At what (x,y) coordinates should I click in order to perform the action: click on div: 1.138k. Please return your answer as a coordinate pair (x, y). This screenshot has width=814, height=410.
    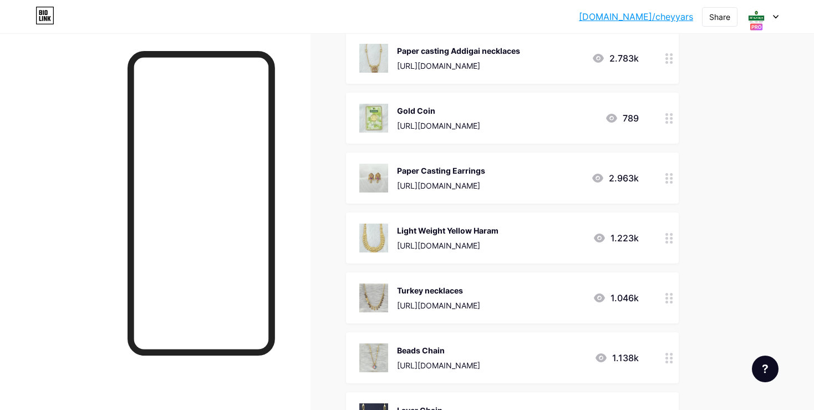
    Looking at the image, I should click on (616, 358).